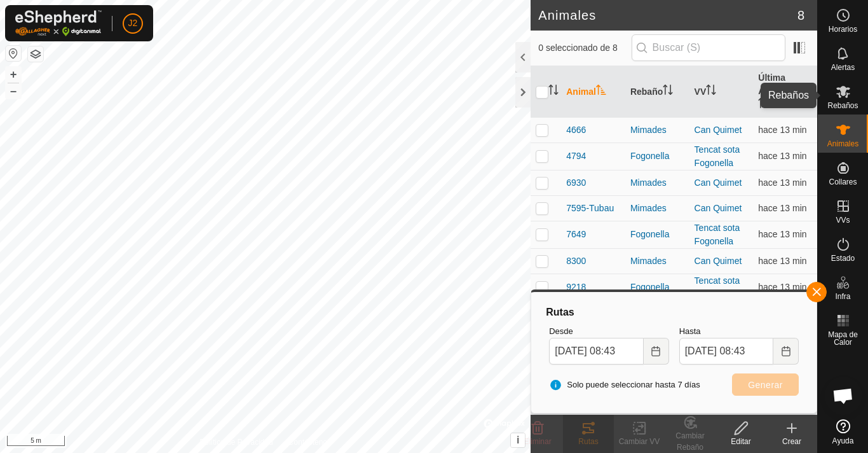 The height and width of the screenshot is (453, 868). Describe the element at coordinates (792, 441) in the screenshot. I see `div: Crear` at that location.